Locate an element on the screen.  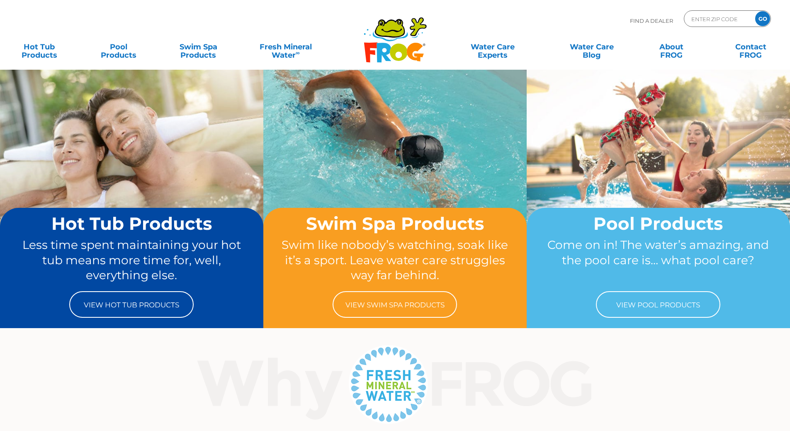
a: PoolProducts is located at coordinates (119, 47).